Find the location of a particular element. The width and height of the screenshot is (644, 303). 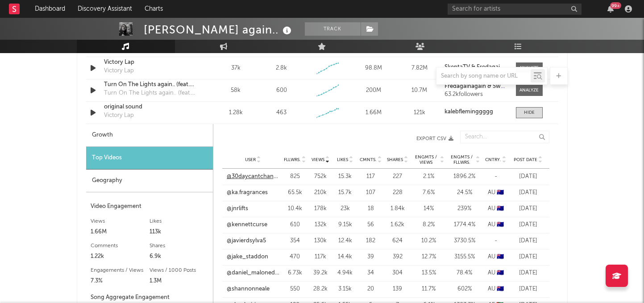

div: 1.66M is located at coordinates (373, 113).